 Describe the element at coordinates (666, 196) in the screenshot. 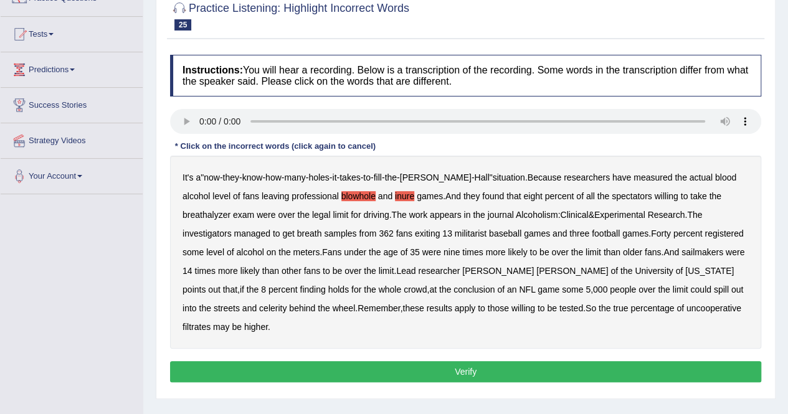

I see `b: willing` at that location.